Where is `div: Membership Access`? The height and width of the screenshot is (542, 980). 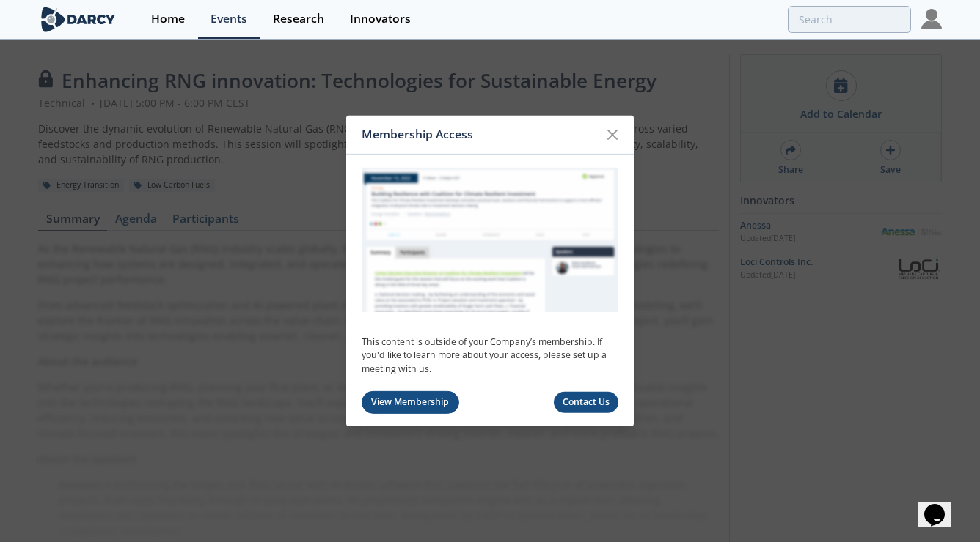
div: Membership Access is located at coordinates (480, 135).